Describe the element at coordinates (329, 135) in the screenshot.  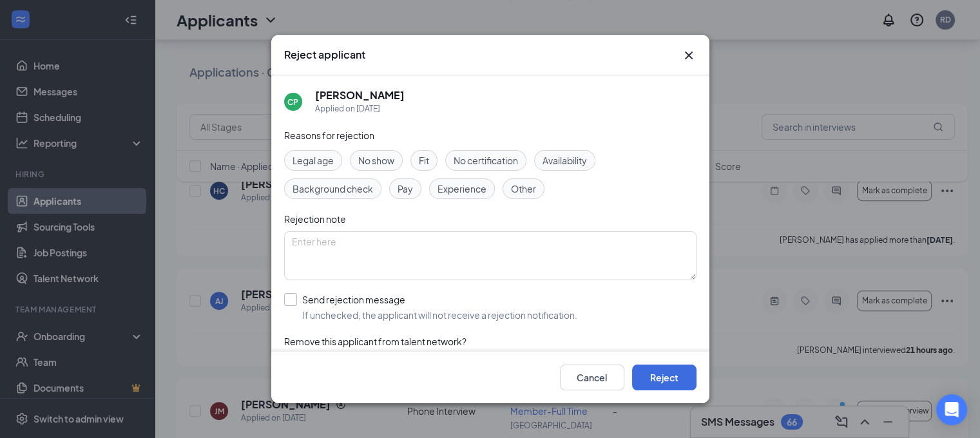
I see `span: Reasons for rejection` at that location.